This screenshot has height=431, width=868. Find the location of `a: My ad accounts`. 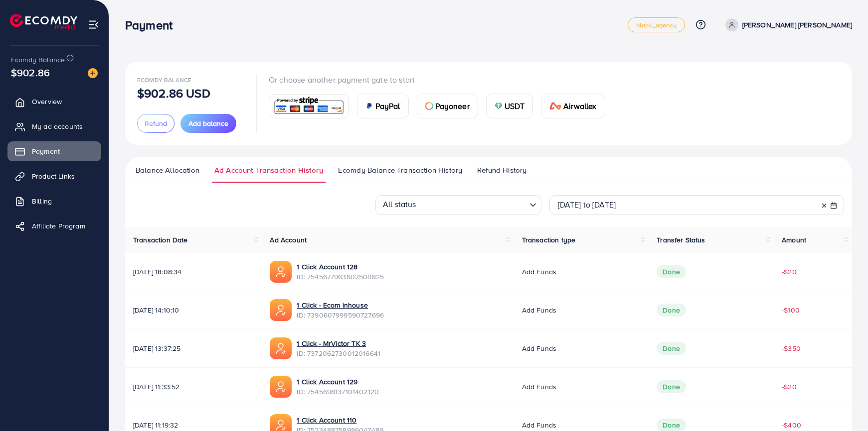

a: My ad accounts is located at coordinates (54, 126).